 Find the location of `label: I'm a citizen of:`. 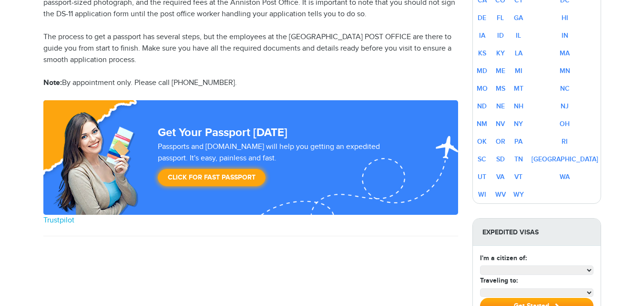

label: I'm a citizen of: is located at coordinates (503, 258).